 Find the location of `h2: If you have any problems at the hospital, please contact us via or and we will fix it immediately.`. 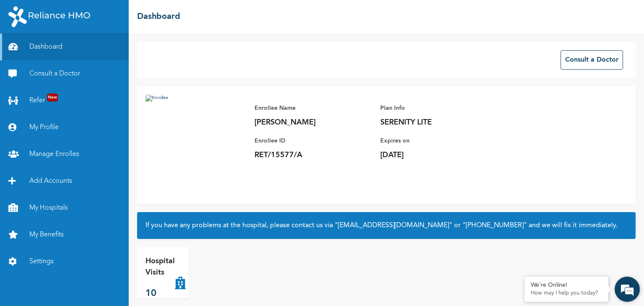

h2: If you have any problems at the hospital, please contact us via or and we will fix it immediately. is located at coordinates (386, 226).